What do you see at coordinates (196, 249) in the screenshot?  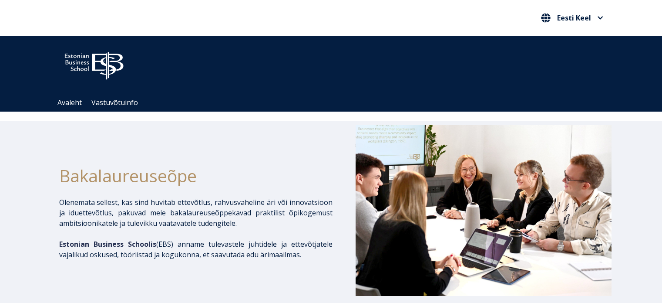 I see `p: EBS) anname tulevastele juhtidele ja ettevõtjatele vajalikud oskused, tööriistad ja kogukonna, et...` at bounding box center [196, 249].